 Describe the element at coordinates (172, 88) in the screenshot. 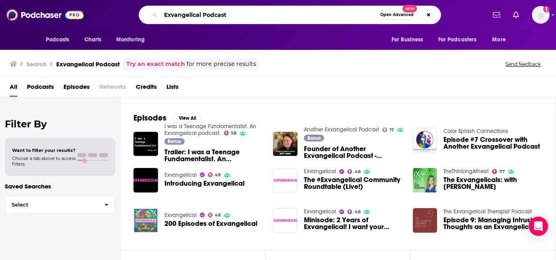

I see `span: Lists` at that location.